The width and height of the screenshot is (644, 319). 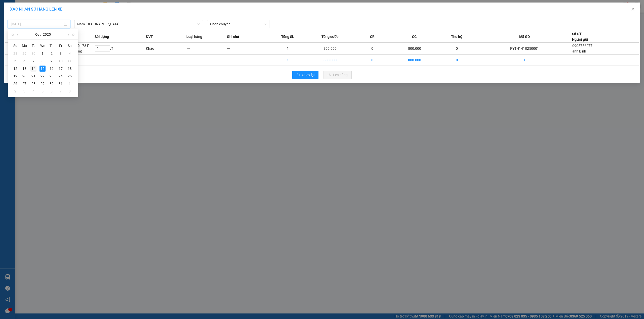 I want to click on td: PYTH1410250001, so click(x=525, y=48).